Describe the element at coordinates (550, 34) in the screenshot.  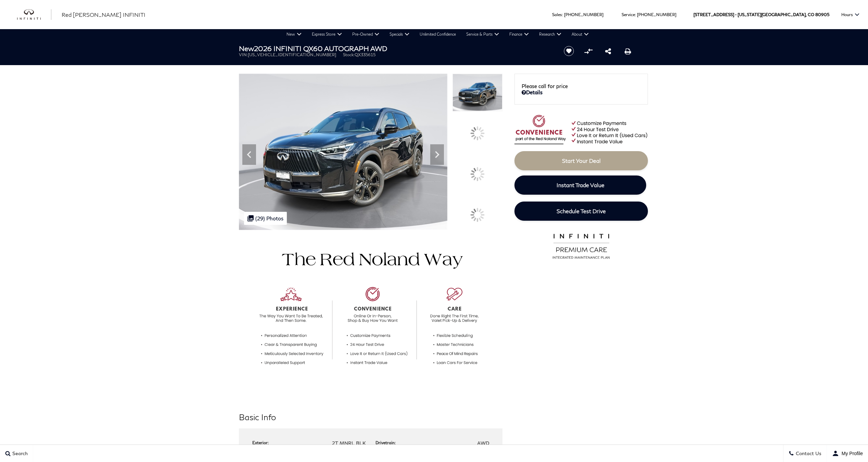
I see `a: Research` at that location.